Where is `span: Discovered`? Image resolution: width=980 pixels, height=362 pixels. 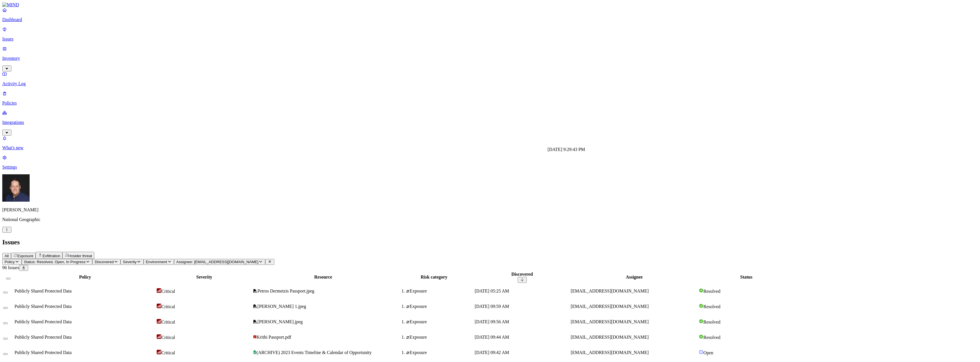 span: Discovered is located at coordinates (104, 262).